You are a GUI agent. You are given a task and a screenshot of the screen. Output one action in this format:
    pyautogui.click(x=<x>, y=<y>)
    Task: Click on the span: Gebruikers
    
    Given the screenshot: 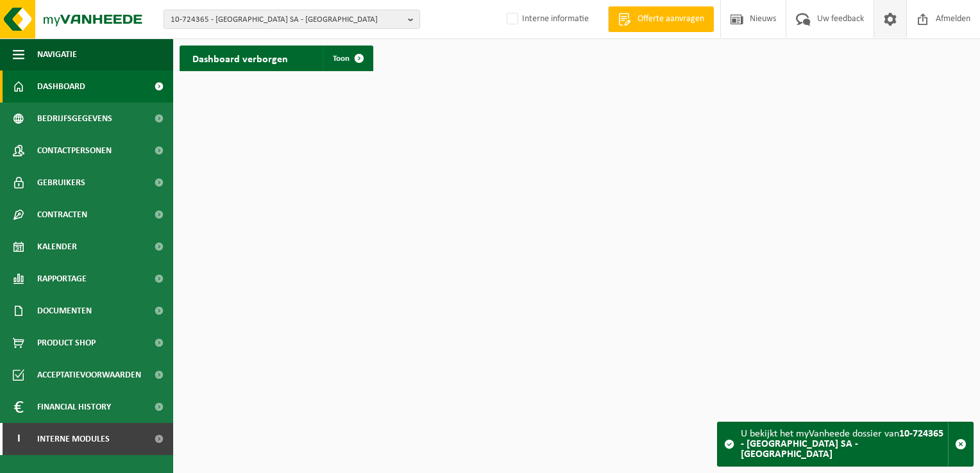 What is the action you would take?
    pyautogui.click(x=61, y=183)
    